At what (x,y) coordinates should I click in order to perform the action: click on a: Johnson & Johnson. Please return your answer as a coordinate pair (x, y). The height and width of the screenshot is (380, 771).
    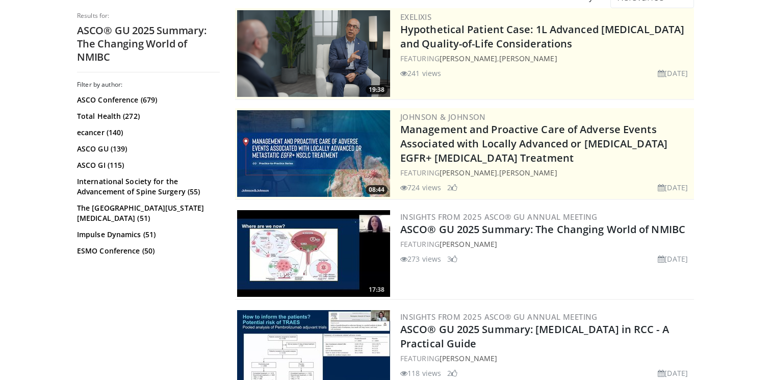
    Looking at the image, I should click on (443, 117).